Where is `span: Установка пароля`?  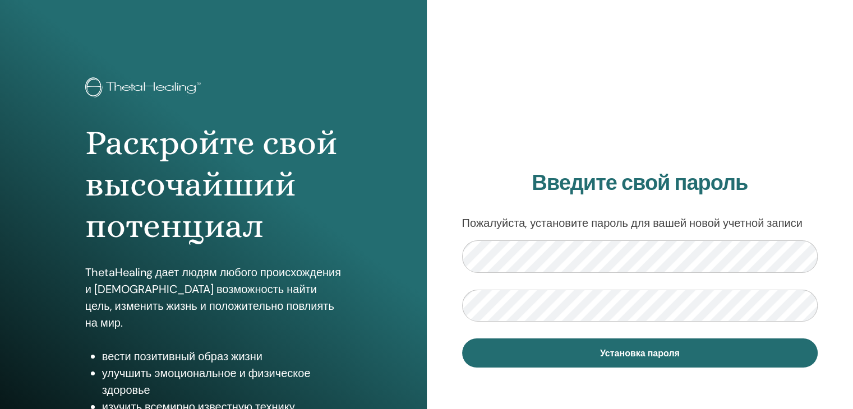 span: Установка пароля is located at coordinates (640, 353).